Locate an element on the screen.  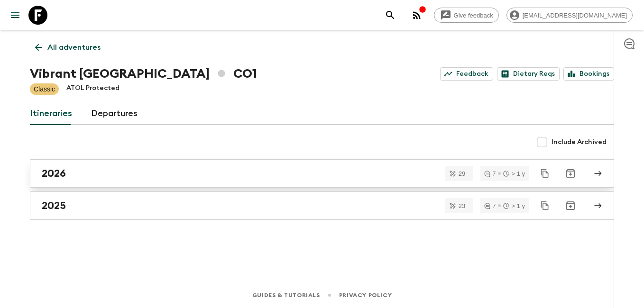
span: Give feedback is located at coordinates (473, 15).